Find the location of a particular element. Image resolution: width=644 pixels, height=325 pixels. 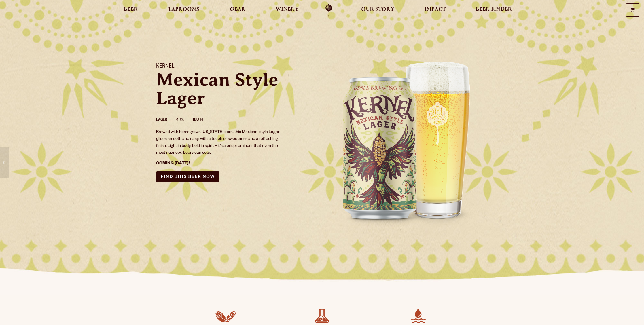

a: Our Story is located at coordinates (377, 10).